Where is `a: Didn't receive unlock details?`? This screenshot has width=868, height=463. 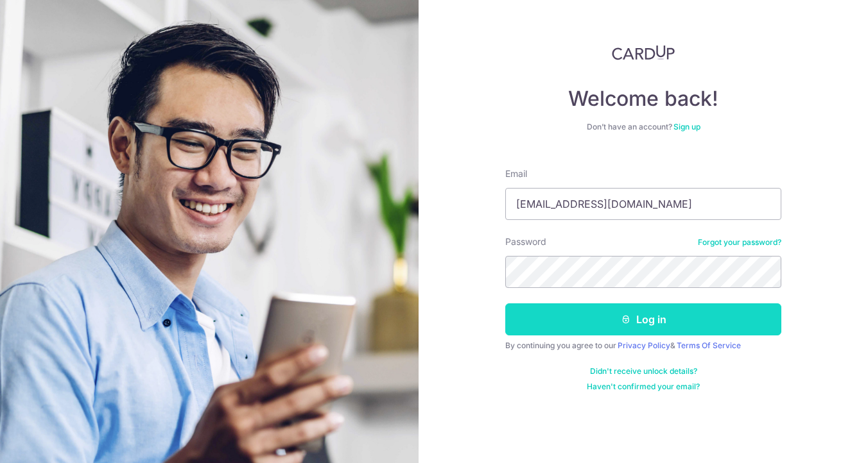
a: Didn't receive unlock details? is located at coordinates (644, 371).